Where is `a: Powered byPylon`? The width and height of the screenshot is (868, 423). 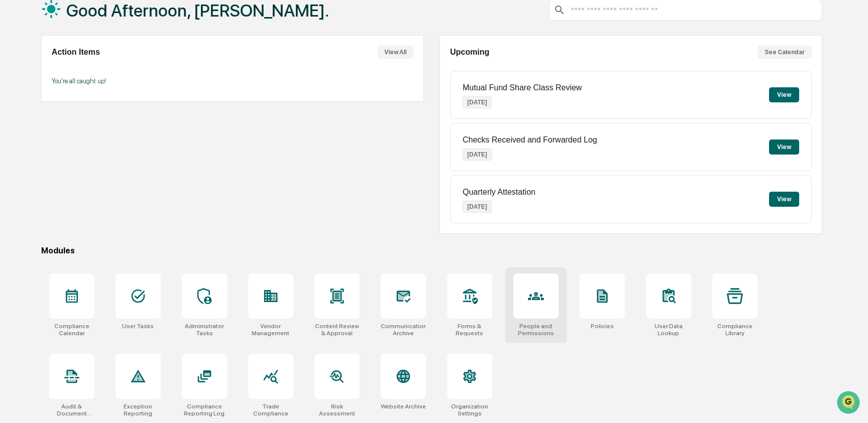
a: Powered byPylon is located at coordinates (96, 173).